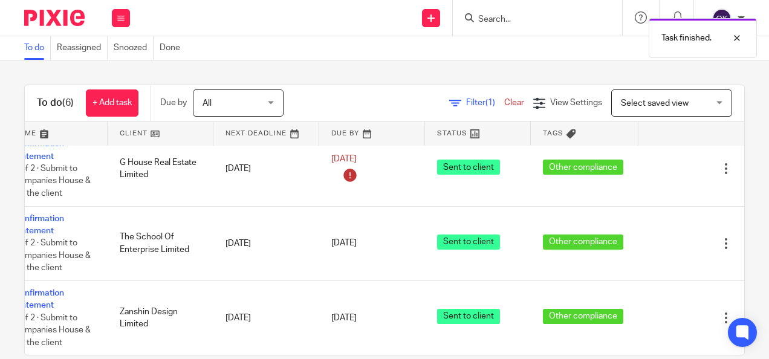 The image size is (769, 359). What do you see at coordinates (160, 317) in the screenshot?
I see `td: Zanshin Design Limited` at bounding box center [160, 317].